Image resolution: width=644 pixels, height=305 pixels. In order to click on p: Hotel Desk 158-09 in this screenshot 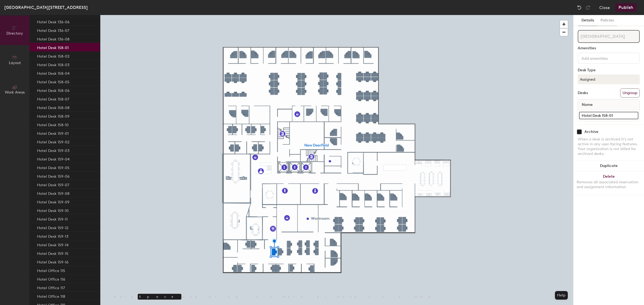, I will do `click(53, 115)`.